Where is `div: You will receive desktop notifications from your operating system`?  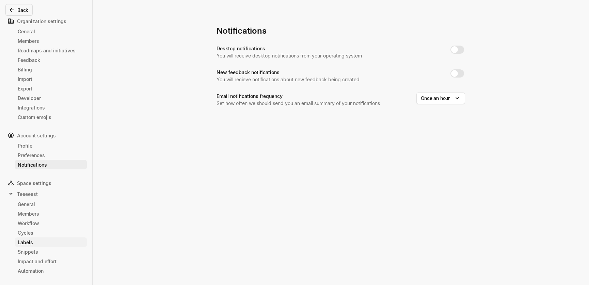 div: You will receive desktop notifications from your operating system is located at coordinates (289, 56).